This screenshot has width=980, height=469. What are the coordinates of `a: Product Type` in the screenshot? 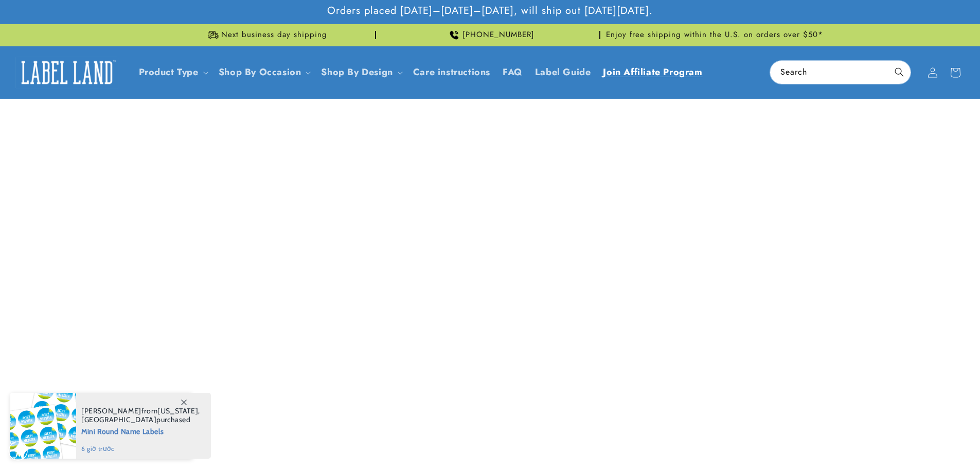 It's located at (169, 72).